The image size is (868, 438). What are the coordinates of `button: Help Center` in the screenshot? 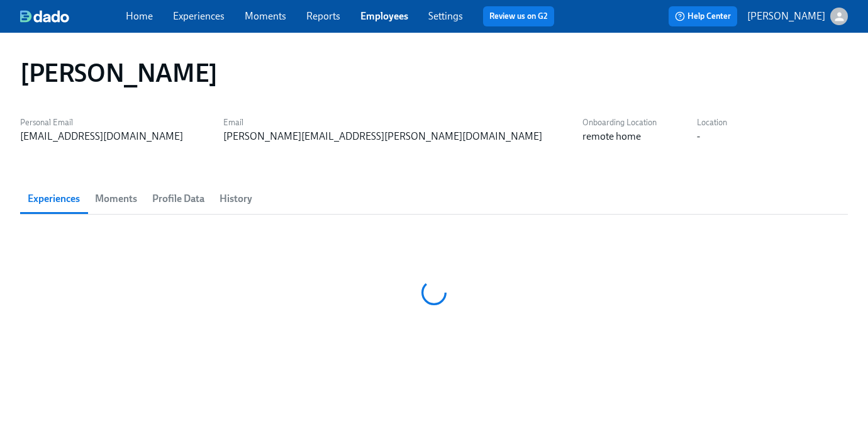 It's located at (702, 16).